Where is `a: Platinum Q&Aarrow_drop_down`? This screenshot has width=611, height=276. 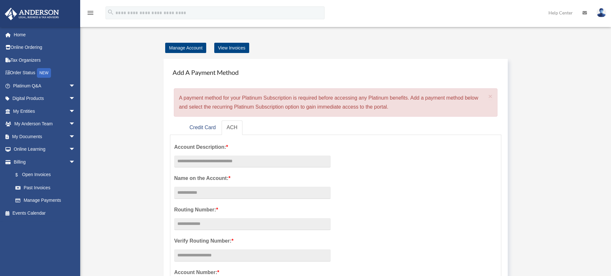
a: Platinum Q&Aarrow_drop_down is located at coordinates (45, 86).